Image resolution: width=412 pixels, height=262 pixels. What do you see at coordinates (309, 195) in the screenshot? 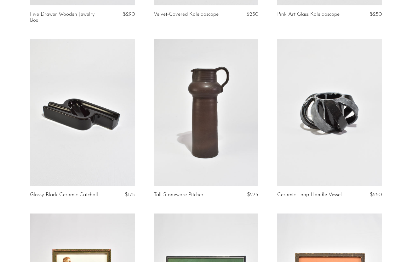
I see `a: Ceramic Loop Handle Vessel` at bounding box center [309, 195].